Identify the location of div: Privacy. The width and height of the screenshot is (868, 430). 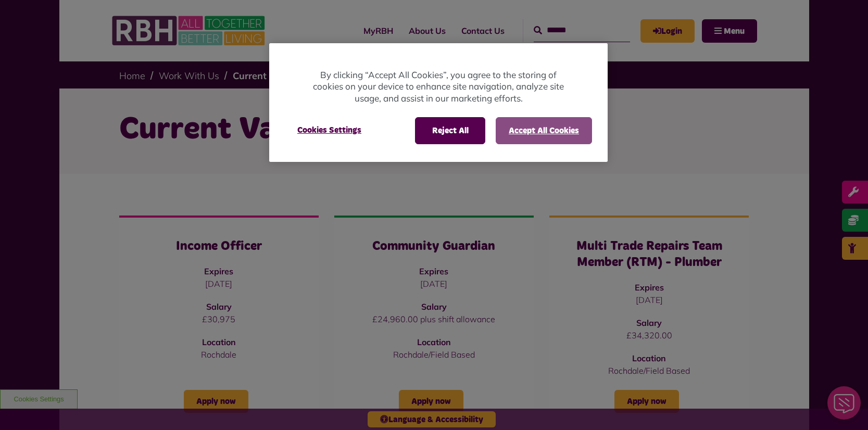
(439, 102).